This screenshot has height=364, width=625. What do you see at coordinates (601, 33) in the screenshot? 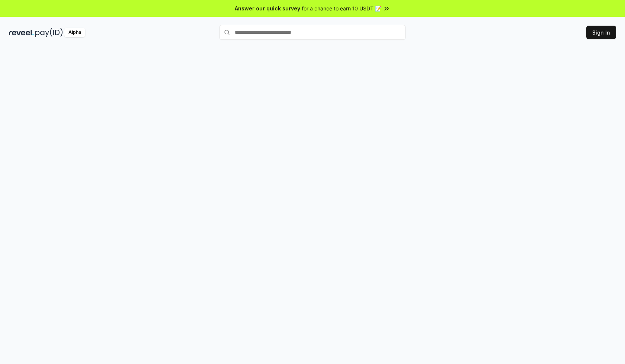
I see `button: Sign In` at bounding box center [601, 33].